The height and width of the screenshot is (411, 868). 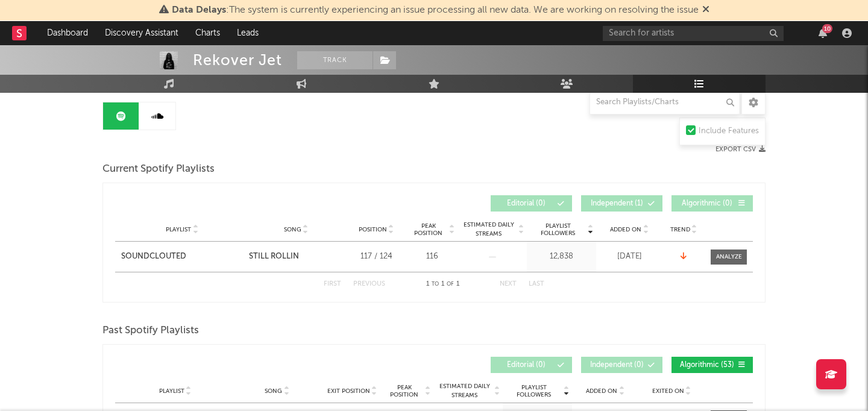 What do you see at coordinates (376, 256) in the screenshot?
I see `div: 117 / 124` at bounding box center [376, 256].